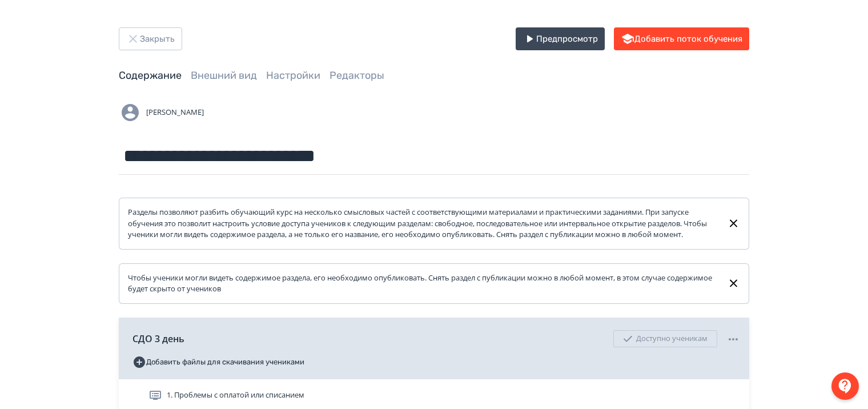 The height and width of the screenshot is (409, 868). I want to click on a: Редакторы, so click(357, 76).